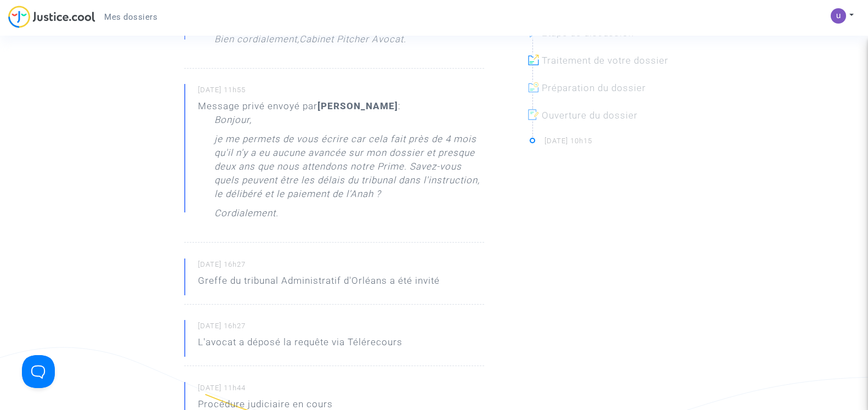 The image size is (868, 410). Describe the element at coordinates (349, 169) in the screenshot. I see `p: je me permets de vous écrire car cela fait près de 4 mois qu'il n'y a eu aucune avancée sur mon d...` at that location.